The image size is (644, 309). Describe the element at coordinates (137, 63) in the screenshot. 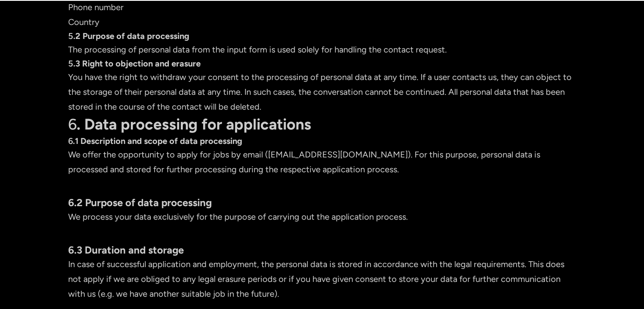

I see `strong: .3 Right to objection and erasure` at that location.